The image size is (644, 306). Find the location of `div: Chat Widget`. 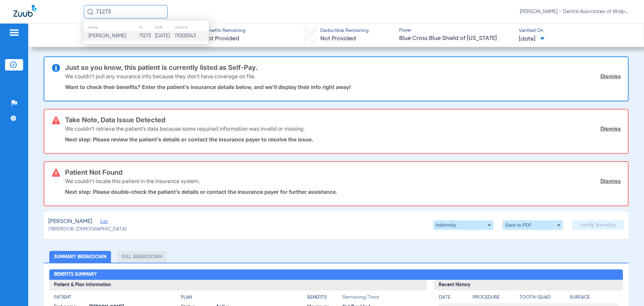

div: Chat Widget is located at coordinates (627, 289).